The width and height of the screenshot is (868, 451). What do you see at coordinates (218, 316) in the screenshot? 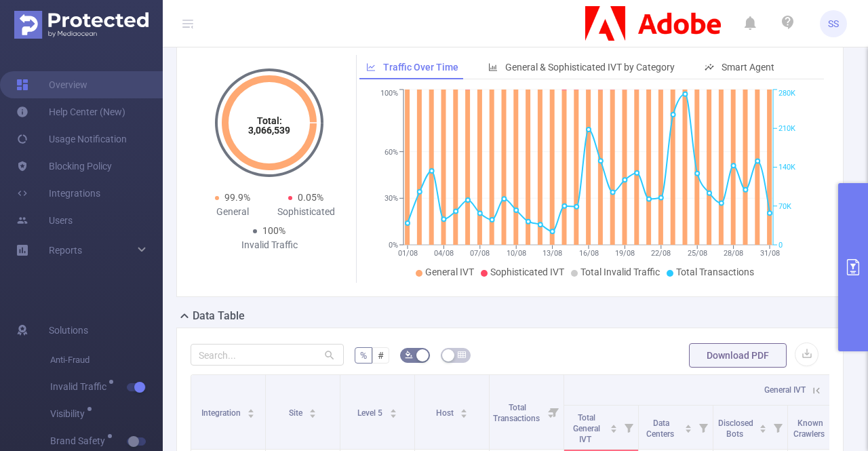
I see `h2: Data Table` at bounding box center [218, 316].